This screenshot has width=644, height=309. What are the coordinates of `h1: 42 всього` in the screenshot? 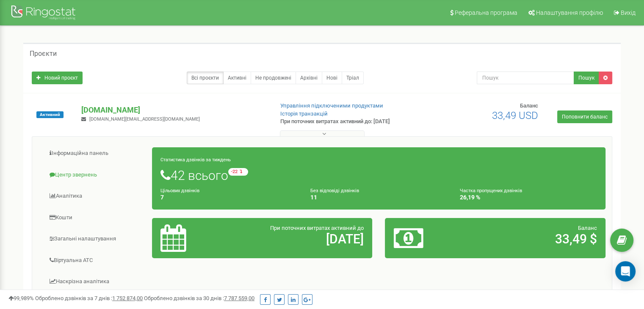 It's located at (378, 175).